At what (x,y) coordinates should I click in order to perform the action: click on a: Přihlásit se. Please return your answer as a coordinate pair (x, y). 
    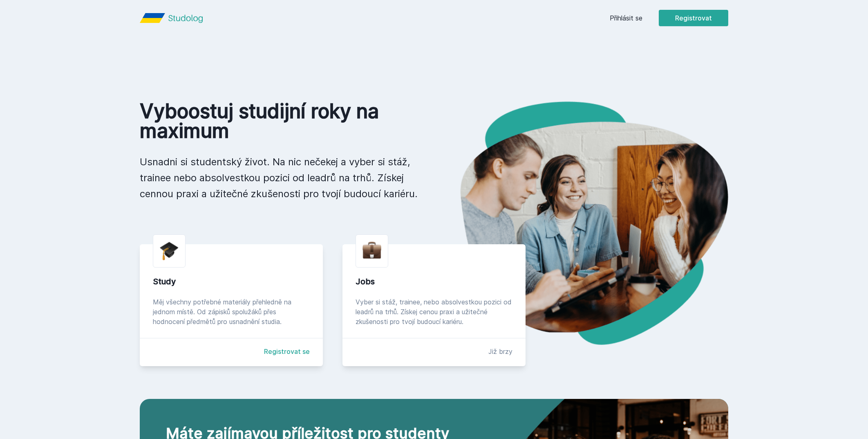
    Looking at the image, I should click on (626, 18).